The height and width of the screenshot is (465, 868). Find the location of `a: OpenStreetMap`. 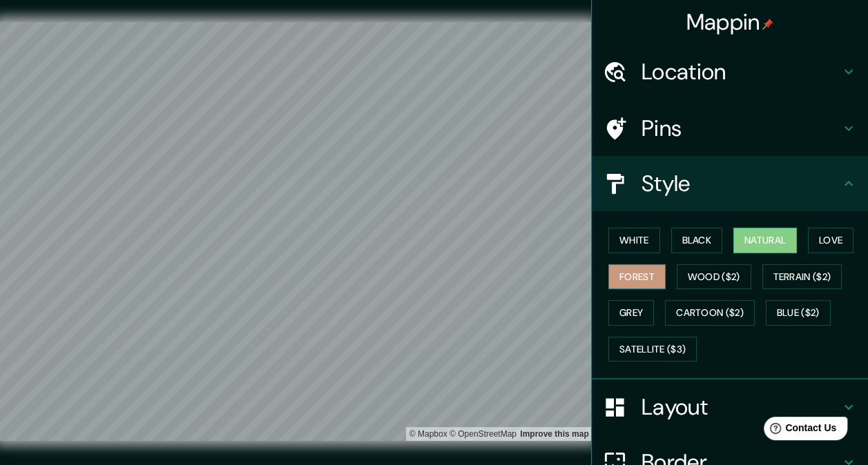

a: OpenStreetMap is located at coordinates (483, 434).